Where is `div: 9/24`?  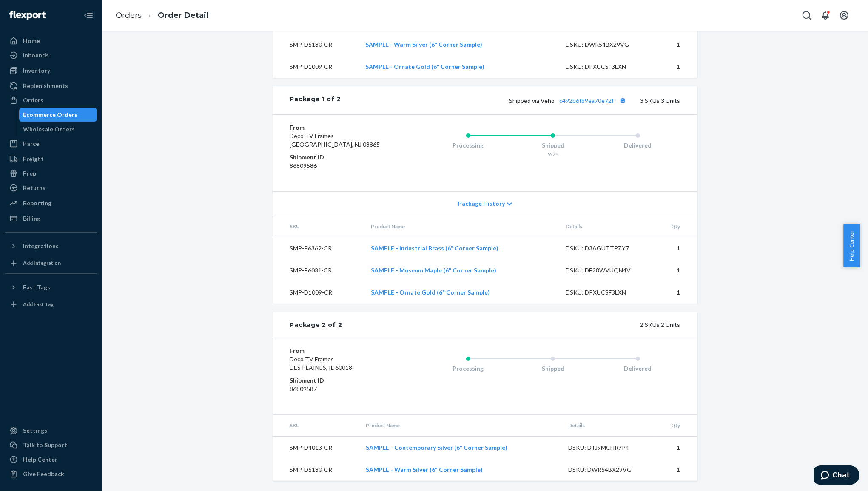
div: 9/24 is located at coordinates (553, 154).